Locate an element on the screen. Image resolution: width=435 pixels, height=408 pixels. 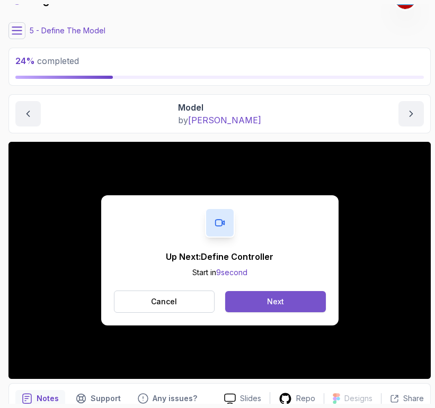
a: Slides is located at coordinates (242, 399).